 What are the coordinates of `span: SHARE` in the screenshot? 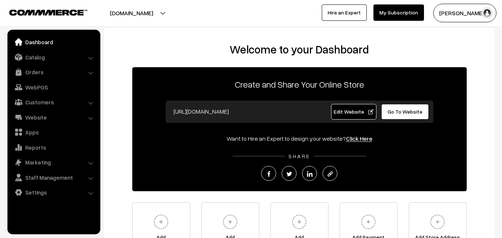 It's located at (299, 156).